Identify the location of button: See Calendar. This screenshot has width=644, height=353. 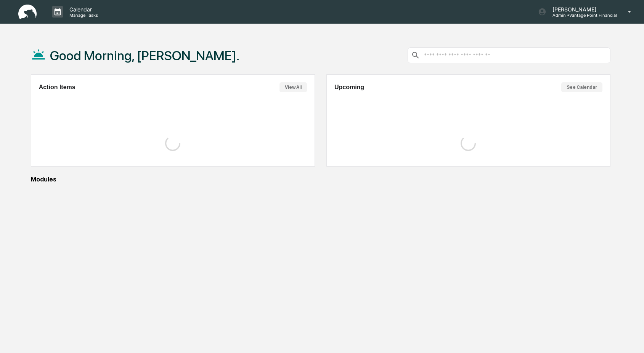
(582, 87).